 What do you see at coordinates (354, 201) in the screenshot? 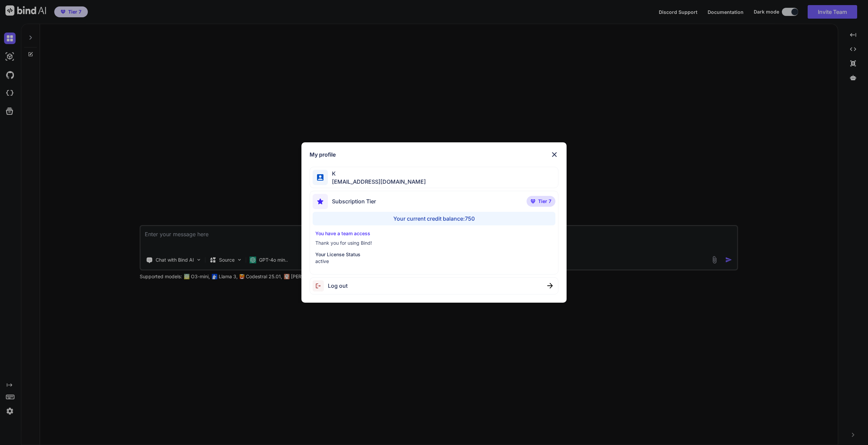
I see `span: Subscription Tier` at bounding box center [354, 201].